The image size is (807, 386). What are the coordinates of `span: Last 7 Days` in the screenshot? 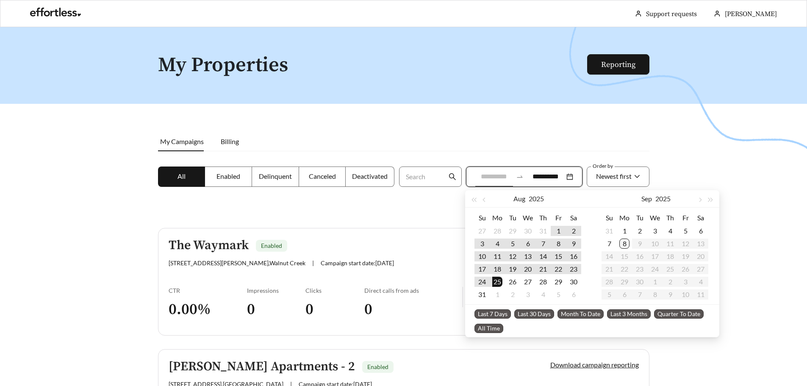 It's located at (493, 314).